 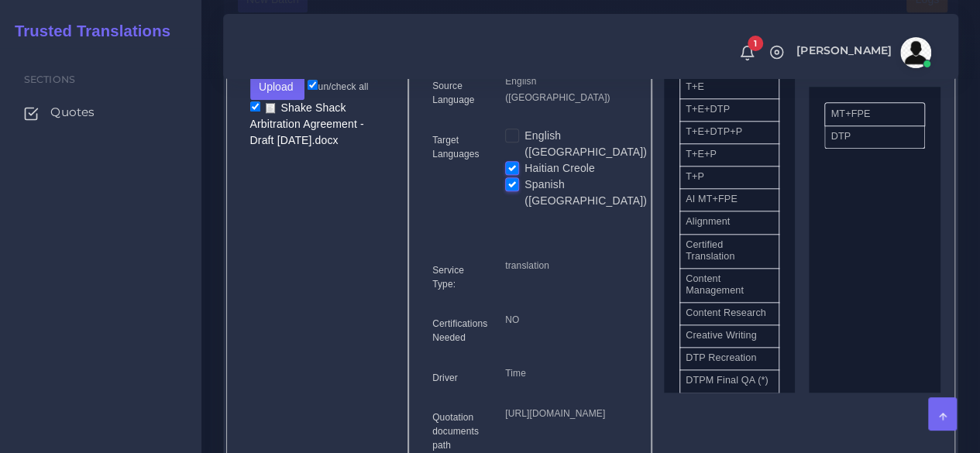 What do you see at coordinates (874, 137) in the screenshot?
I see `li: DTP` at bounding box center [874, 137].